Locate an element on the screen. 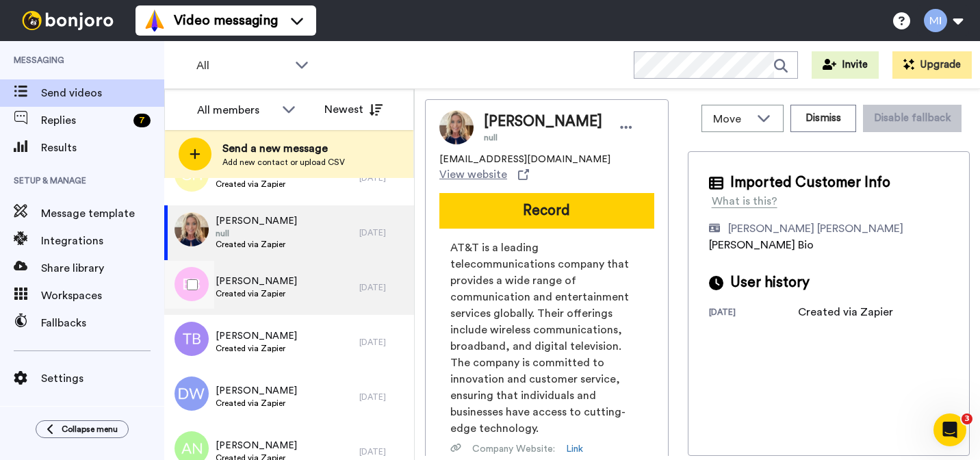 This screenshot has height=460, width=980. span: View website is located at coordinates (473, 175).